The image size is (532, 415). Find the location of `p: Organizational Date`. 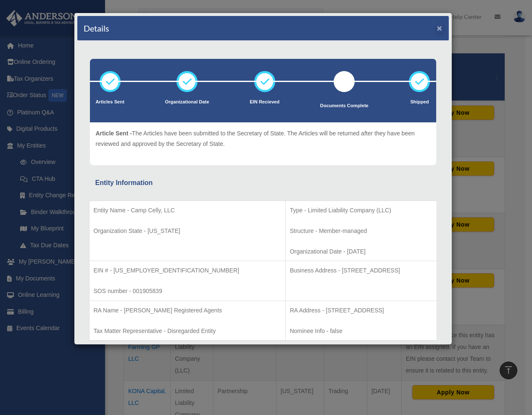

p: Organizational Date is located at coordinates (188, 102).